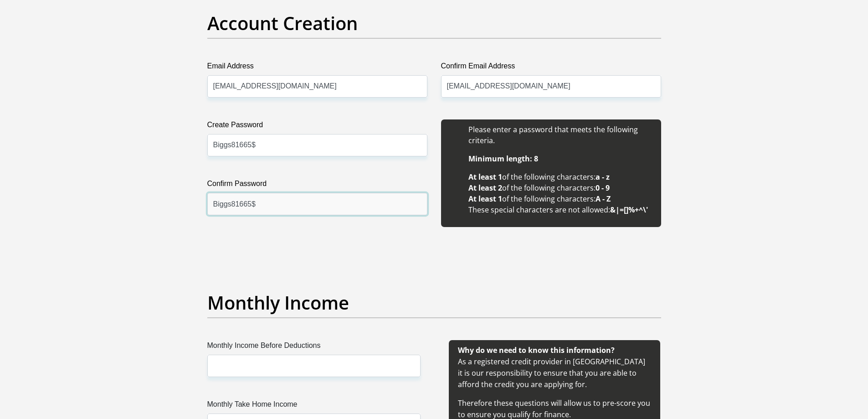 Image resolution: width=868 pixels, height=419 pixels. I want to click on label: Confirm Email Address, so click(551, 68).